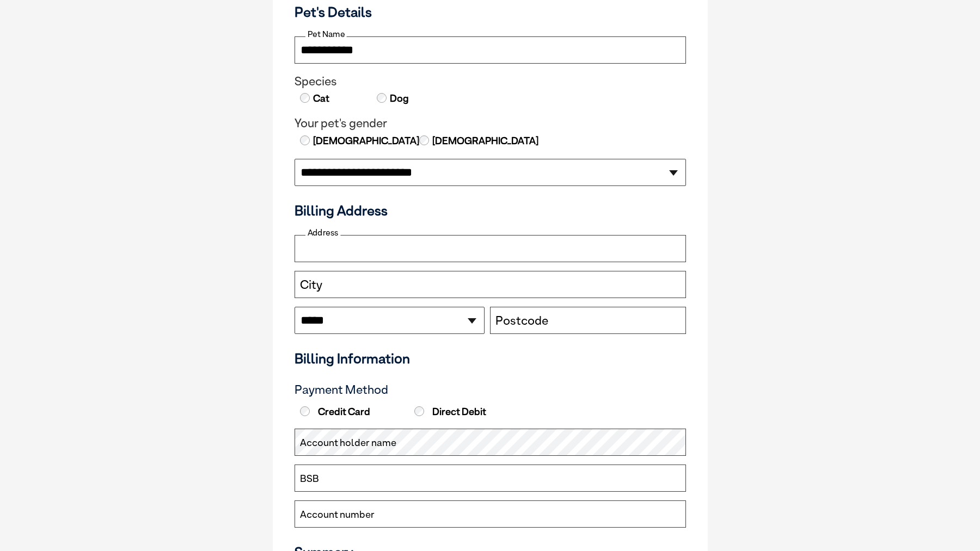 The width and height of the screenshot is (980, 551). What do you see at coordinates (323, 233) in the screenshot?
I see `label: Address` at bounding box center [323, 233].